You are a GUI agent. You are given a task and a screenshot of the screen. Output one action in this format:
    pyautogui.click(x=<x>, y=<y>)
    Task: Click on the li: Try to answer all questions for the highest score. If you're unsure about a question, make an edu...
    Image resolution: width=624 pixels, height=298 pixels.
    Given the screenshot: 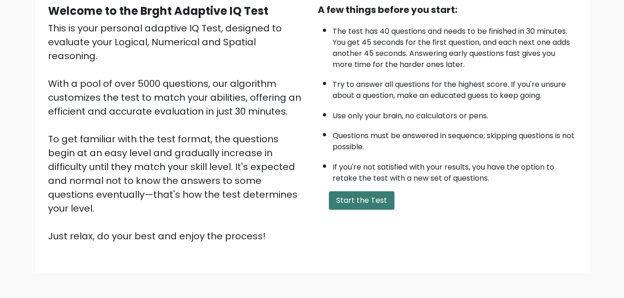 What is the action you would take?
    pyautogui.click(x=454, y=88)
    